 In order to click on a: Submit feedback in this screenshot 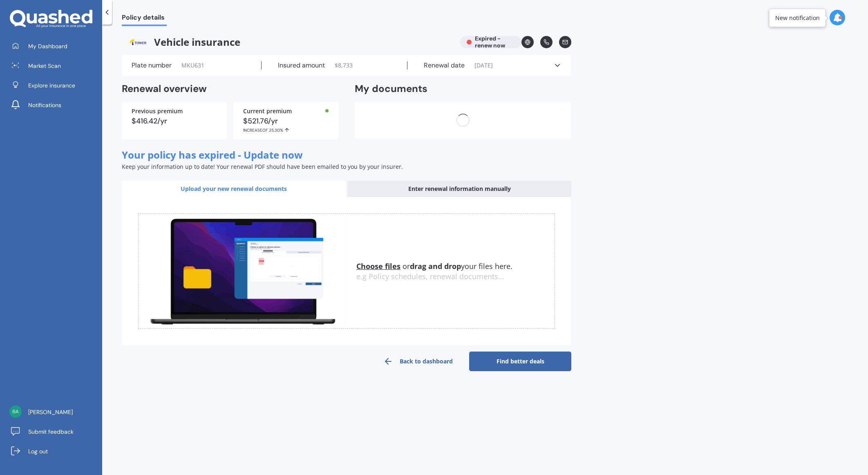, I will do `click(54, 431)`.